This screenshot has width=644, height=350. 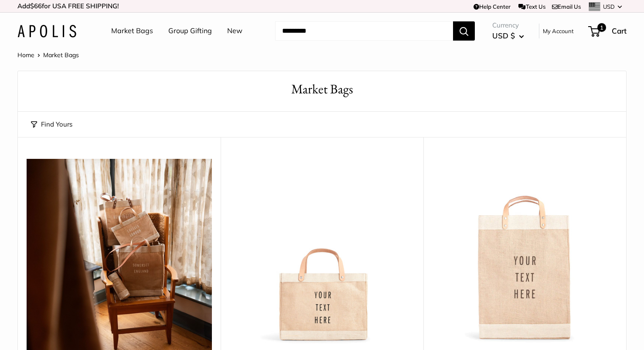 What do you see at coordinates (52, 124) in the screenshot?
I see `button: Find Yours` at bounding box center [52, 124].